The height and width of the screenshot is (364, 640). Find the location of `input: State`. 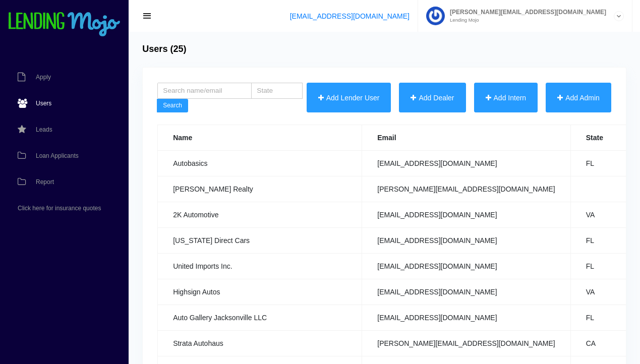

input: State is located at coordinates (277, 90).